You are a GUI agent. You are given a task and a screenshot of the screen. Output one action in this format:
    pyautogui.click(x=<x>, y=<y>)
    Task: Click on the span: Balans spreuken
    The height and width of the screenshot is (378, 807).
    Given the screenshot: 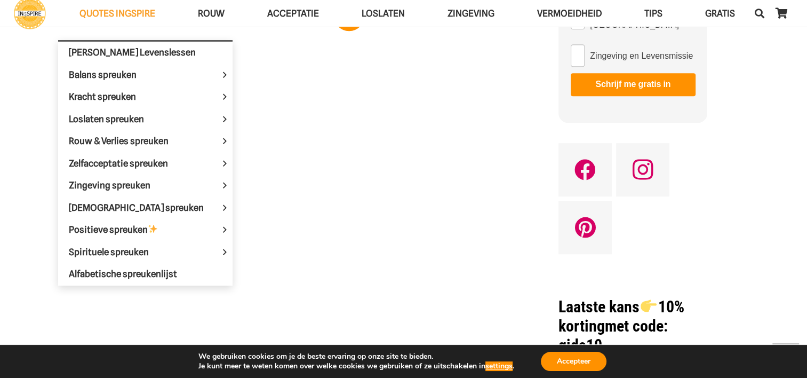 What is the action you would take?
    pyautogui.click(x=112, y=74)
    